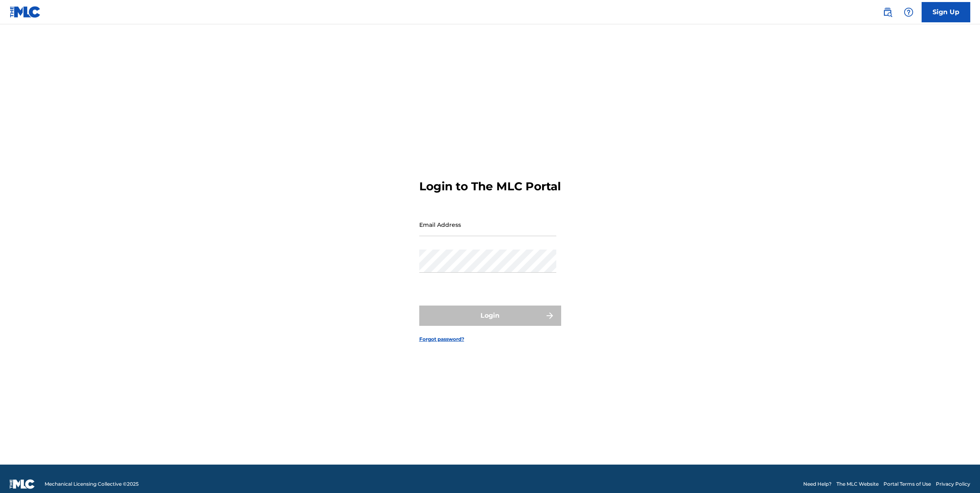 The height and width of the screenshot is (493, 980). Describe the element at coordinates (960, 473) in the screenshot. I see `div: Chat Widget` at that location.